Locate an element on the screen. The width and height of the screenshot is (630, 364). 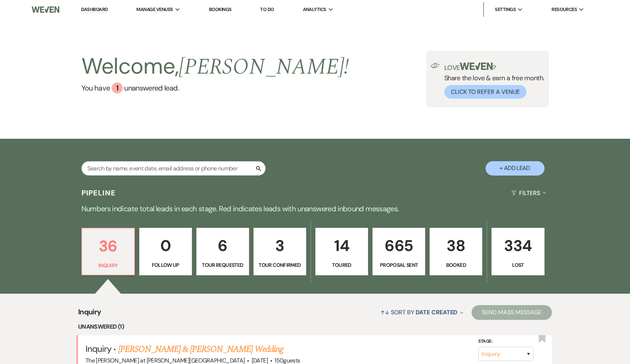
p: Lost is located at coordinates (517, 265).